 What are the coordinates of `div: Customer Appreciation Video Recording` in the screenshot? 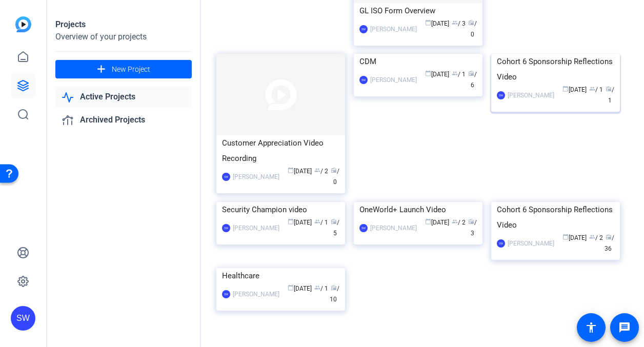 It's located at (280, 151).